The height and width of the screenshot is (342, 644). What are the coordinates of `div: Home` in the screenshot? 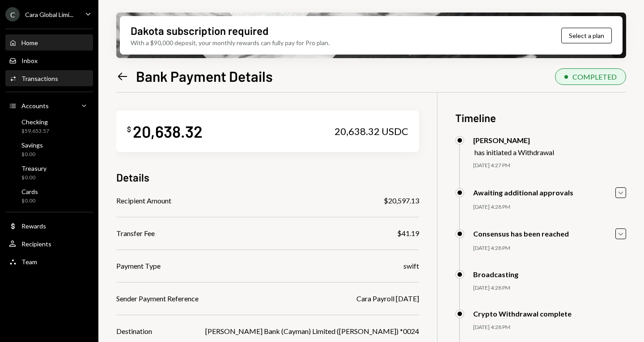 It's located at (30, 43).